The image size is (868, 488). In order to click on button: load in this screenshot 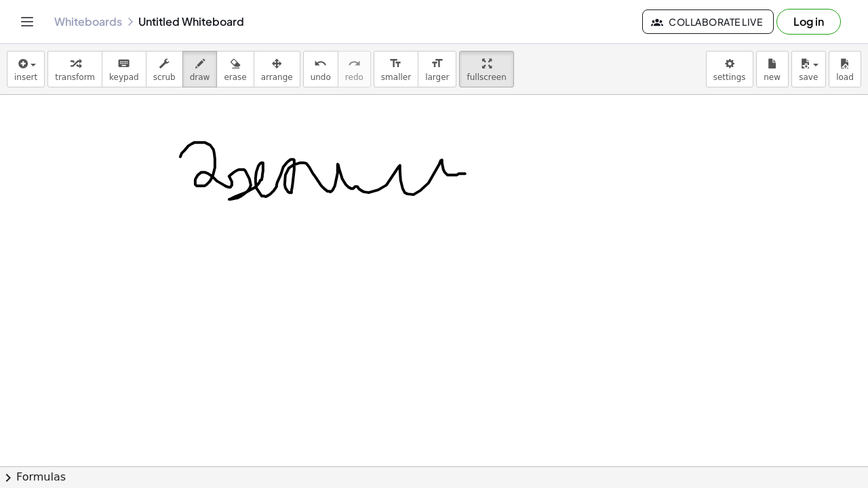, I will do `click(845, 69)`.